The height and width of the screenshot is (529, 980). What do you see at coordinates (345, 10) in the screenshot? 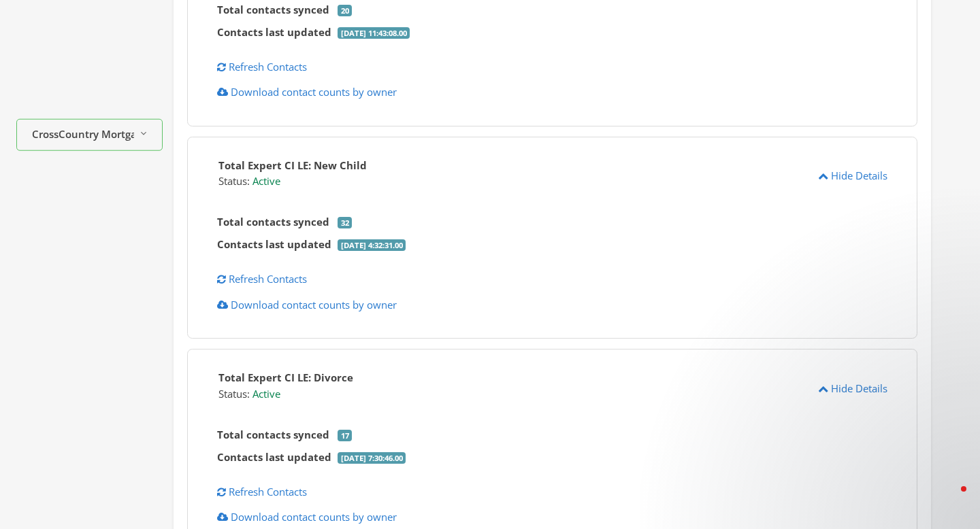
I see `span: 20` at bounding box center [345, 10].